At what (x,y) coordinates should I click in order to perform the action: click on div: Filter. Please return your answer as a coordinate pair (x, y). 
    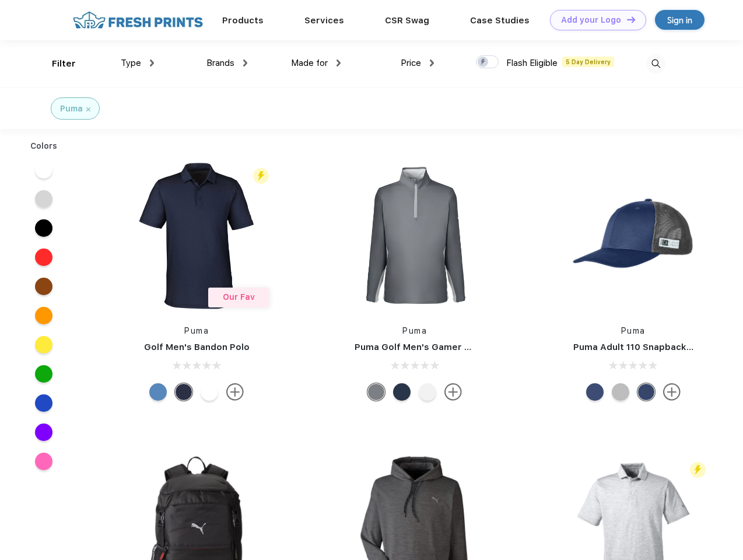
    Looking at the image, I should click on (64, 64).